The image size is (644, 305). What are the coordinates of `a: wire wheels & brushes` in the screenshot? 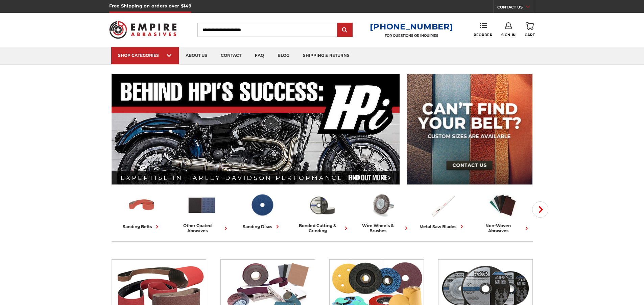 It's located at (382, 212).